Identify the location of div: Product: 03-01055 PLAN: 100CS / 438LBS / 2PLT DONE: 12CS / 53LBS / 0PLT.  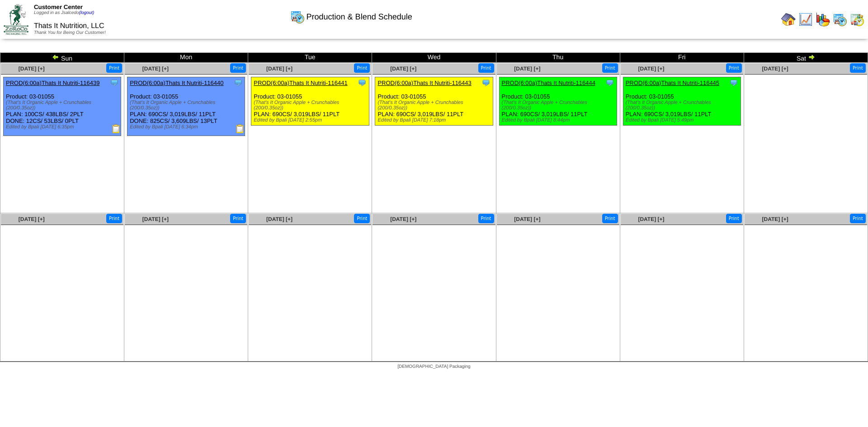
(63, 106).